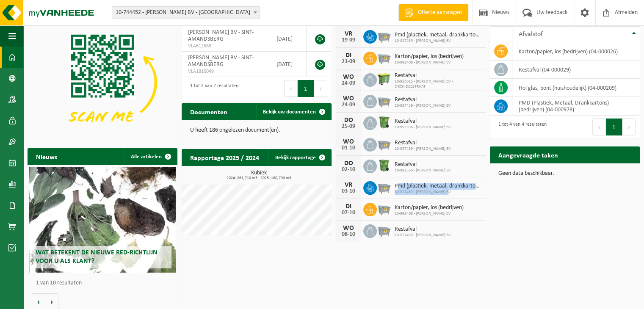  What do you see at coordinates (576, 88) in the screenshot?
I see `td: hol glas, bont (huishoudelijk) (04-000209)` at bounding box center [576, 88].